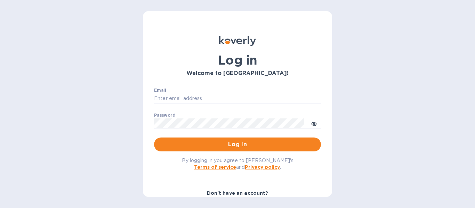 The image size is (475, 208). I want to click on label: Password, so click(164, 115).